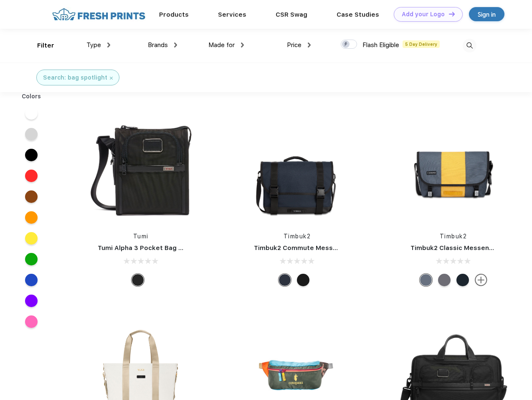  What do you see at coordinates (309, 248) in the screenshot?
I see `a: Timbuk2 Commute Messenger Bag` at bounding box center [309, 248].